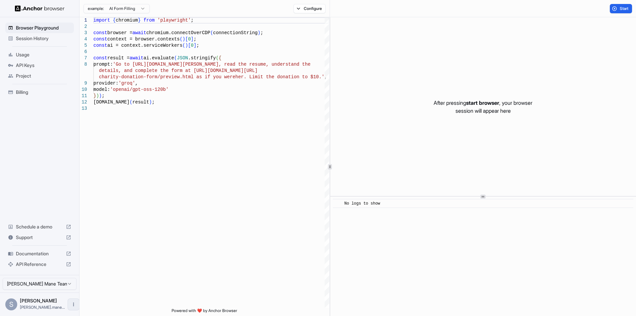  What do you see at coordinates (43, 55) in the screenshot?
I see `span: Usage` at bounding box center [43, 55].